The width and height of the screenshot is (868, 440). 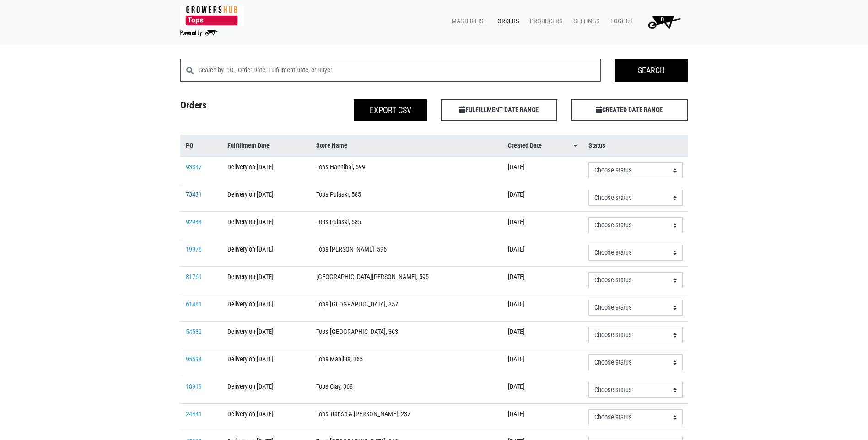 I want to click on span: Fulfillment Date, so click(x=249, y=146).